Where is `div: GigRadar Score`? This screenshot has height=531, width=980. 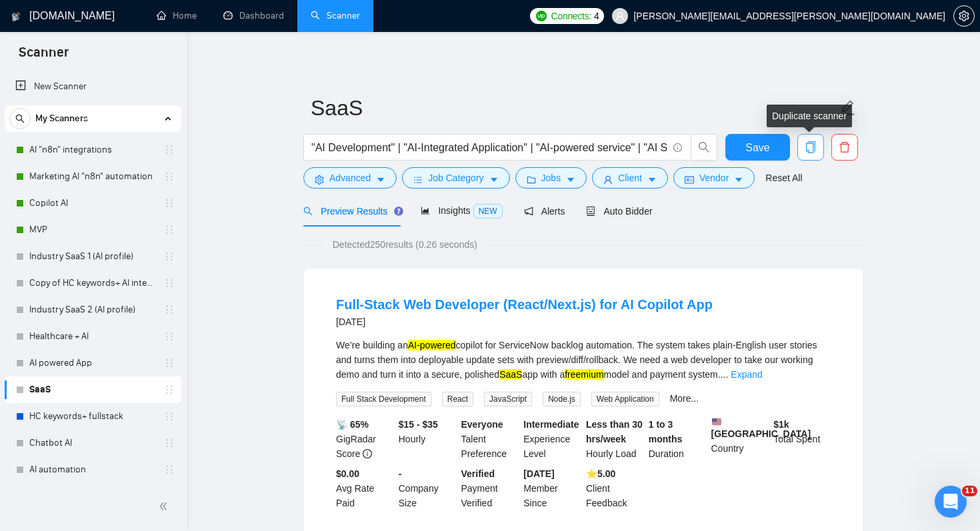
div: GigRadar Score is located at coordinates (365, 439).